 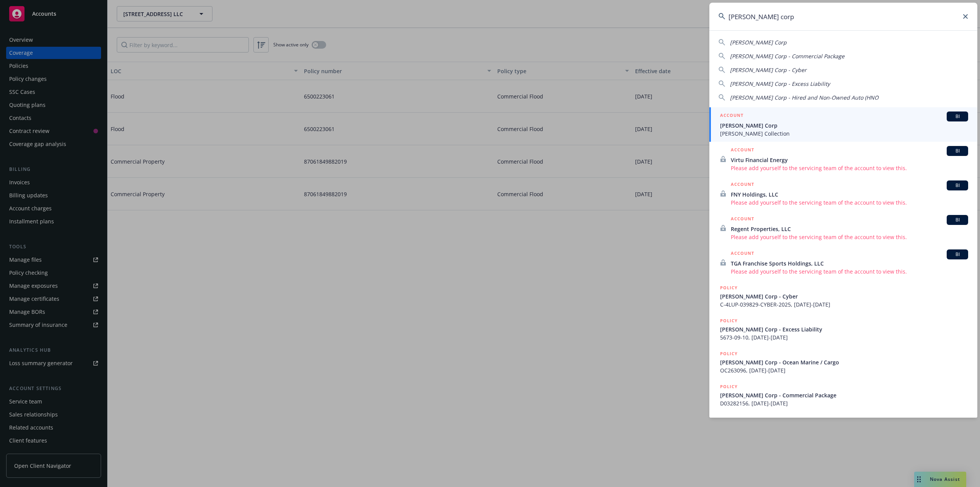 I want to click on a: ACCOUNTBIFNY Holdings, LLCPlease add yourself to the servicing team of the account to view this., so click(x=843, y=193).